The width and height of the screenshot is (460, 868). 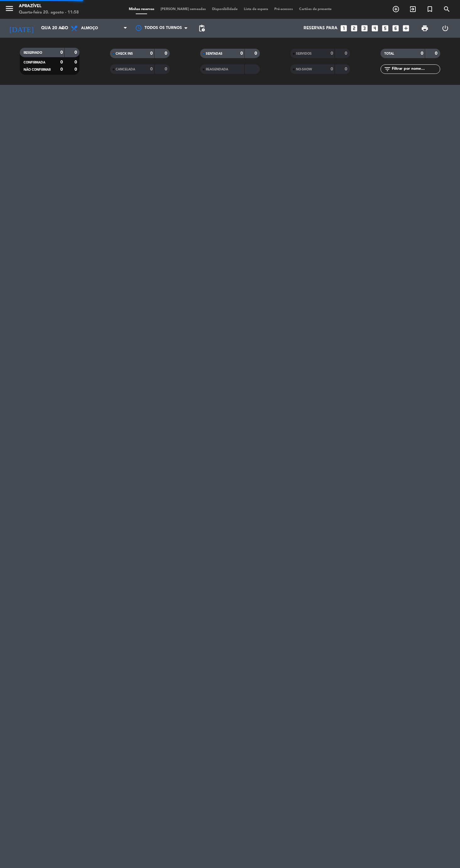 What do you see at coordinates (9, 9) in the screenshot?
I see `button: menu` at bounding box center [9, 9].